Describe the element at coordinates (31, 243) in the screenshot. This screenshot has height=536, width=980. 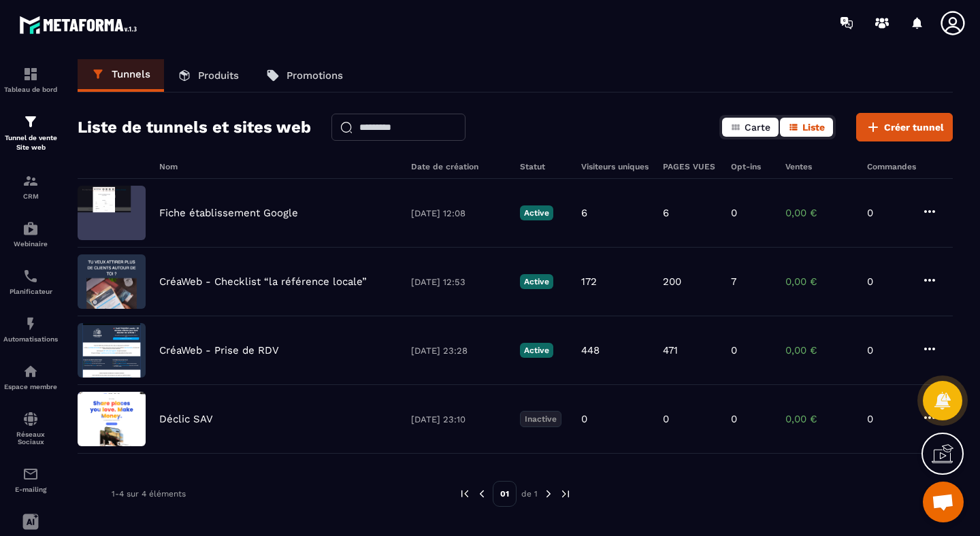
I see `p: Webinaire` at that location.